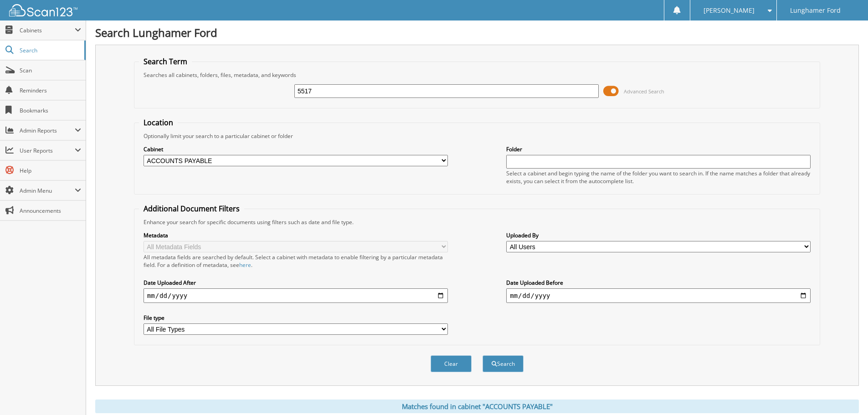  I want to click on input: start, so click(296, 296).